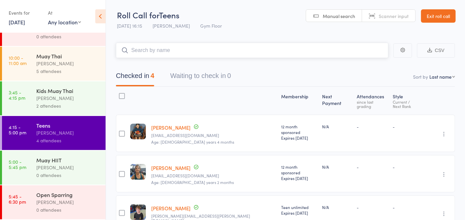 This screenshot has height=220, width=465. What do you see at coordinates (229, 76) in the screenshot?
I see `div: 0` at bounding box center [229, 76].